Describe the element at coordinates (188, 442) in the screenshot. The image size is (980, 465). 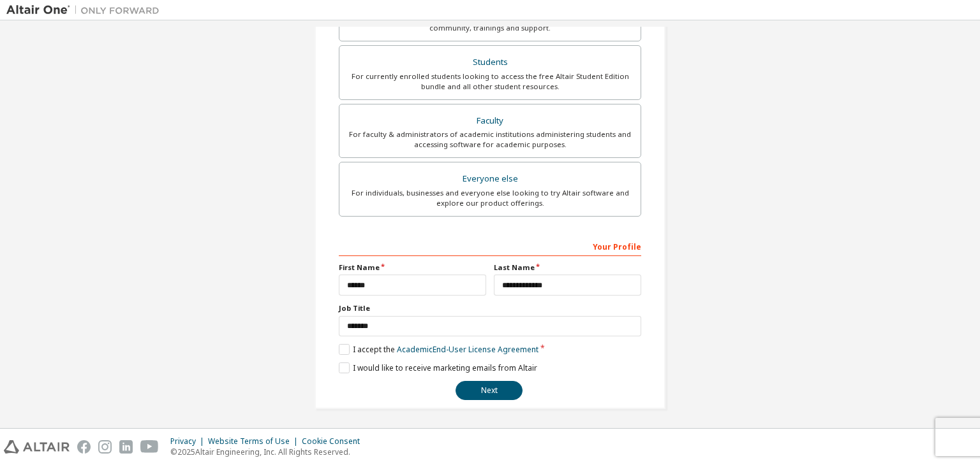
I see `div: Privacy` at that location.